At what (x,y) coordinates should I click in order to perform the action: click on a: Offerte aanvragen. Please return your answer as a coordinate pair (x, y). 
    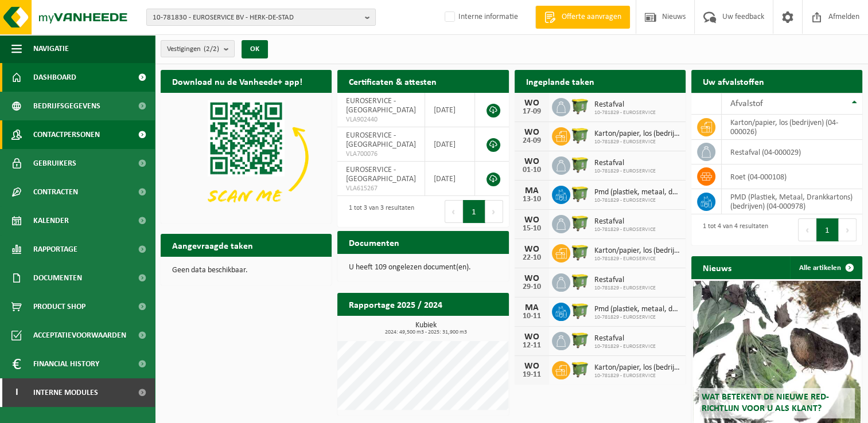
    Looking at the image, I should click on (582, 17).